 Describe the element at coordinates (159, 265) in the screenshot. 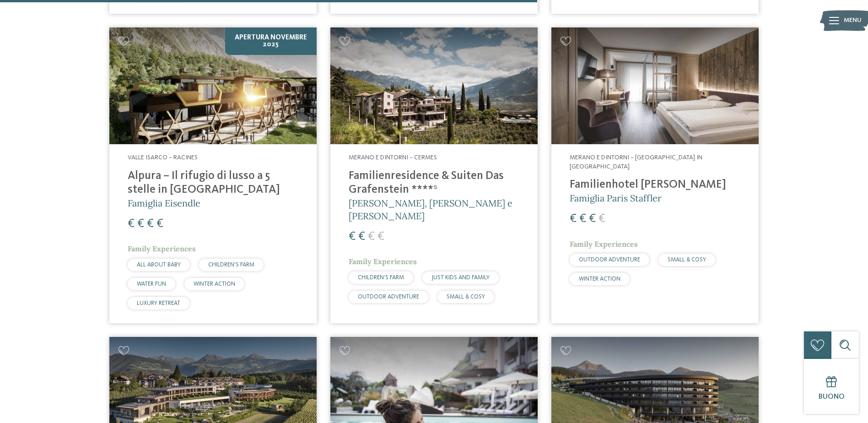

I see `span: ALL ABOUT BABY` at that location.